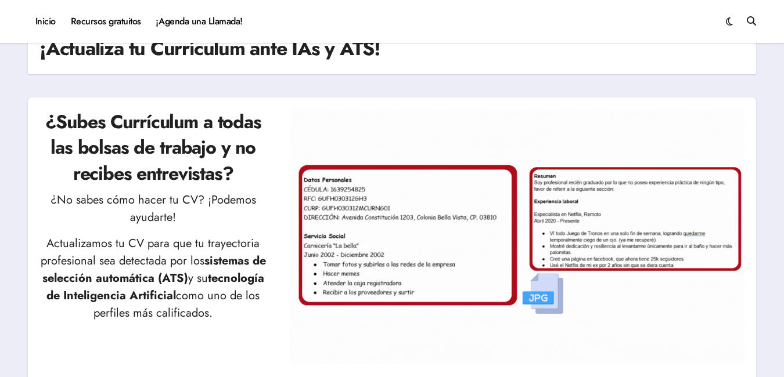  I want to click on strong: sistemas de selección automática (ATS), so click(154, 269).